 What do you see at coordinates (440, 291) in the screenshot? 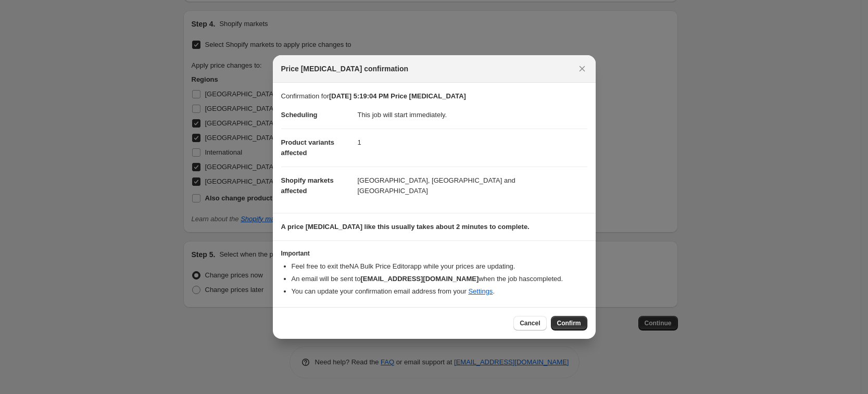
I see `li: You can update your confirmation email address from your .` at bounding box center [440, 291].